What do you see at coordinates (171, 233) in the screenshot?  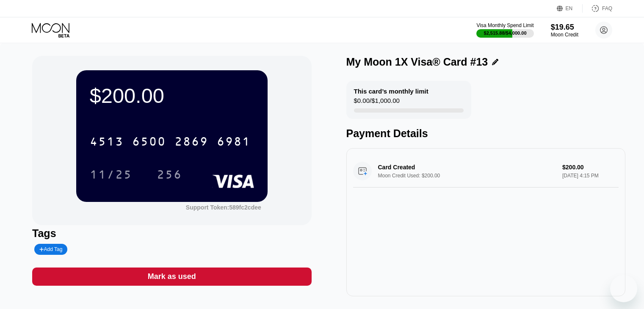 I see `div: Tags` at bounding box center [171, 233].